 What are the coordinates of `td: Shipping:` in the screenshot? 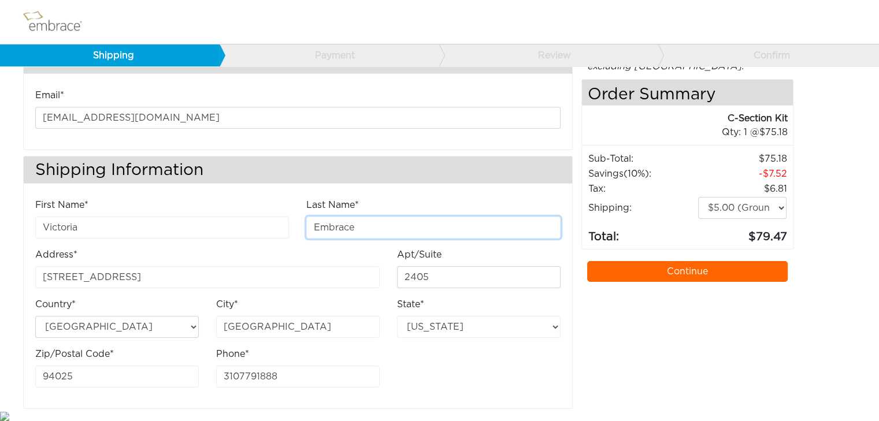 It's located at (643, 208).